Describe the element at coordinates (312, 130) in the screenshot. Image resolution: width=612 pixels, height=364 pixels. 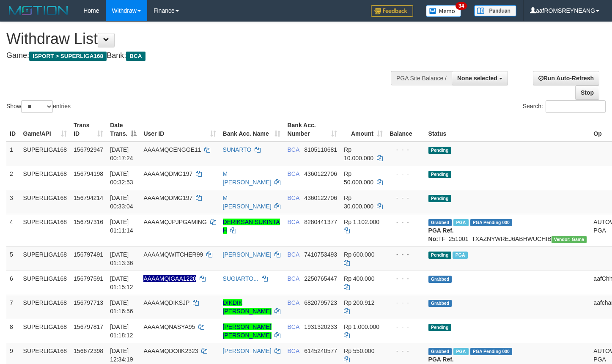
I see `th: Bank Acc. Number: activate to sort column ascending` at that location.